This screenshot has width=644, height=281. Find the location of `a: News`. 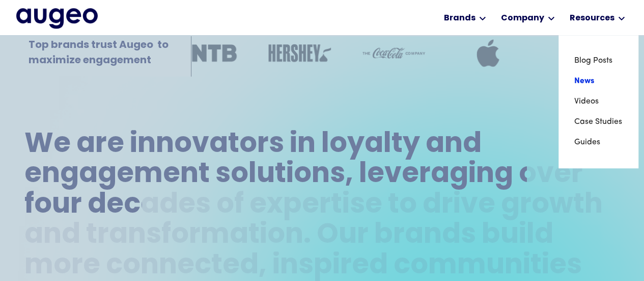

a: News is located at coordinates (598, 81).